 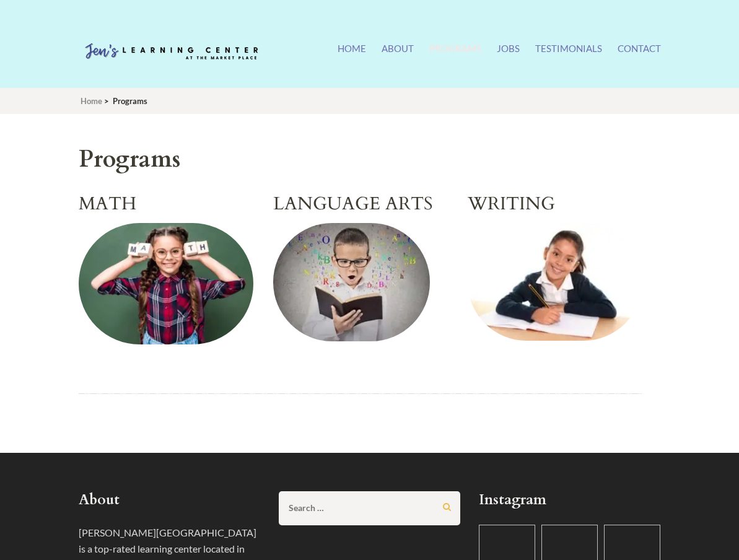 What do you see at coordinates (639, 56) in the screenshot?
I see `a: Contact` at bounding box center [639, 56].